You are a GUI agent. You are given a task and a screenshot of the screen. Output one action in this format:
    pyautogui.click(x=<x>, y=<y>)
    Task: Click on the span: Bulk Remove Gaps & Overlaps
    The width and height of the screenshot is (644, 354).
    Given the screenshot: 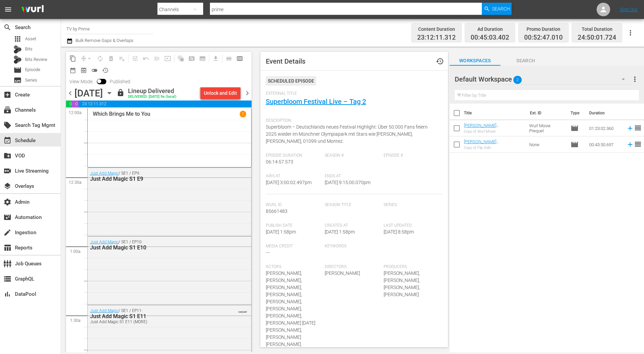 What is the action you would take?
    pyautogui.click(x=104, y=40)
    